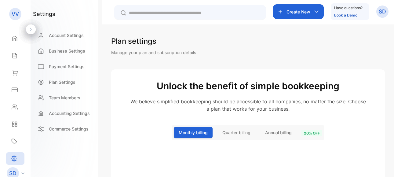 The image size is (394, 177). Describe the element at coordinates (346, 15) in the screenshot. I see `a: Book a Demo` at that location.